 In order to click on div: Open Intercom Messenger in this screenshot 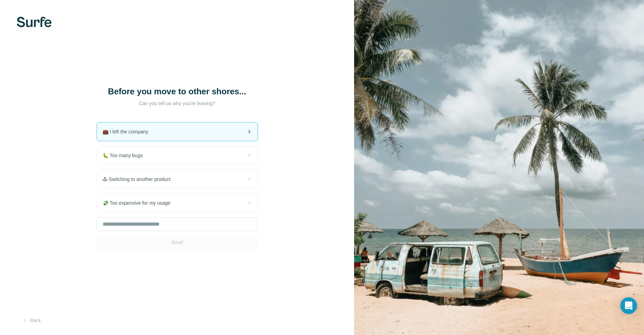, I will do `click(629, 306)`.